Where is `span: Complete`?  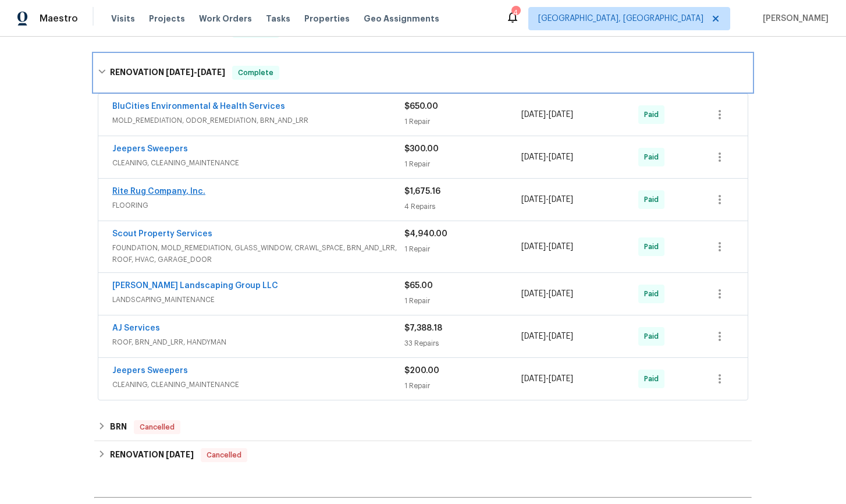 span: Complete is located at coordinates (255, 73).